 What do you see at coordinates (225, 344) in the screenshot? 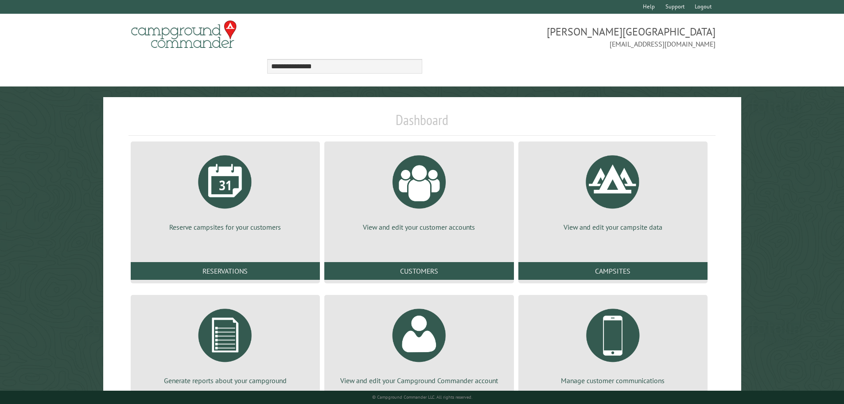
I see `a: Generate reports about your campground` at bounding box center [225, 344].